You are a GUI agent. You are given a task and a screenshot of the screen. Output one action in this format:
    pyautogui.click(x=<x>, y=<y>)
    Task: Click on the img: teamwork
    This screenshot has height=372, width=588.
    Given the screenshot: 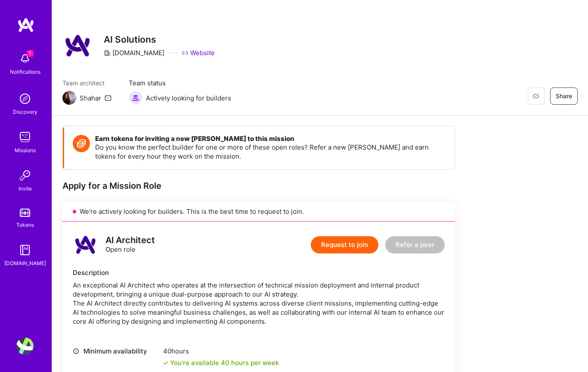 What is the action you would take?
    pyautogui.click(x=25, y=137)
    